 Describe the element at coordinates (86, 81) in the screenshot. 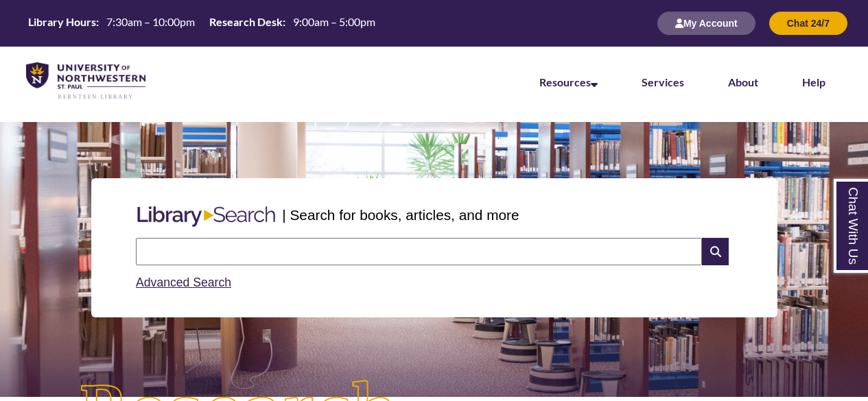

I see `img: UNWSP Library Logo` at that location.